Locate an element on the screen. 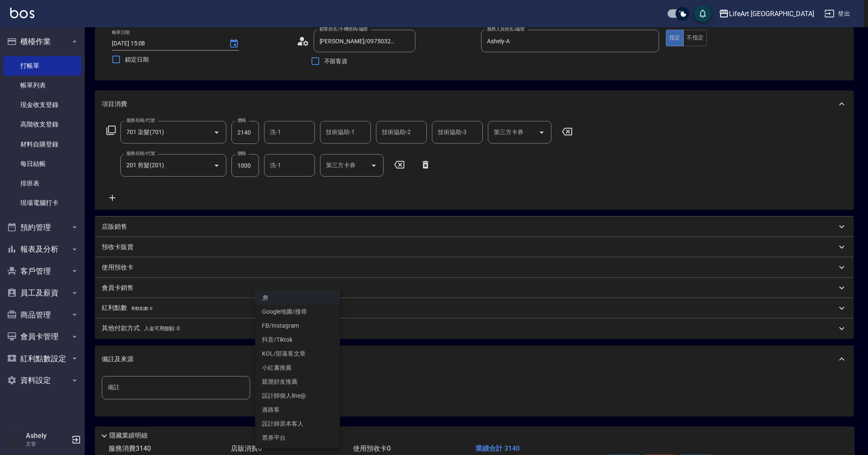  li: 小紅書推薦 is located at coordinates (298, 367).